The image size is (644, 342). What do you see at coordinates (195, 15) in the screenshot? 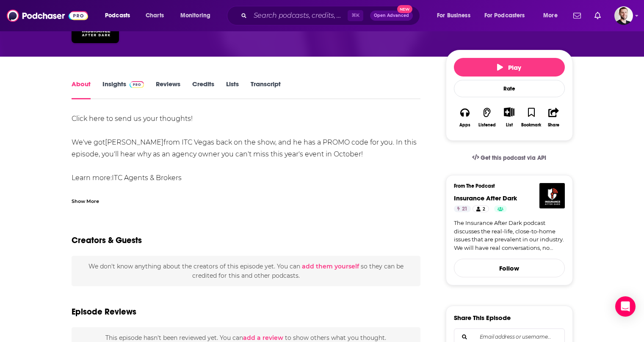
I see `span: Monitoring` at bounding box center [195, 15].